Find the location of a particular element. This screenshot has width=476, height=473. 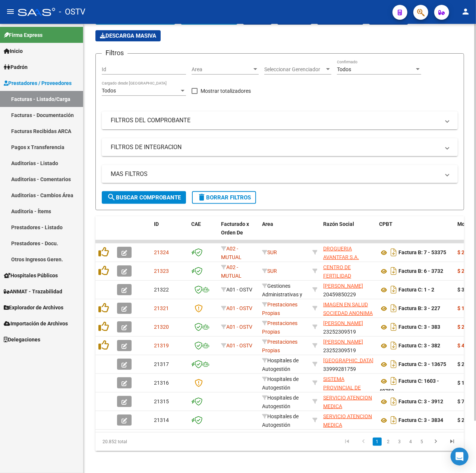

mat-icon: search is located at coordinates (112, 197).